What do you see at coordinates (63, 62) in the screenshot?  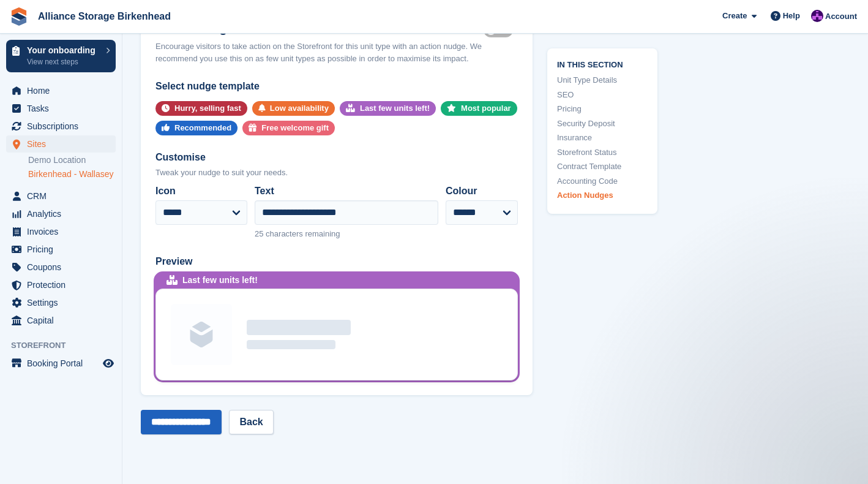 I see `p: View next steps` at bounding box center [63, 62].